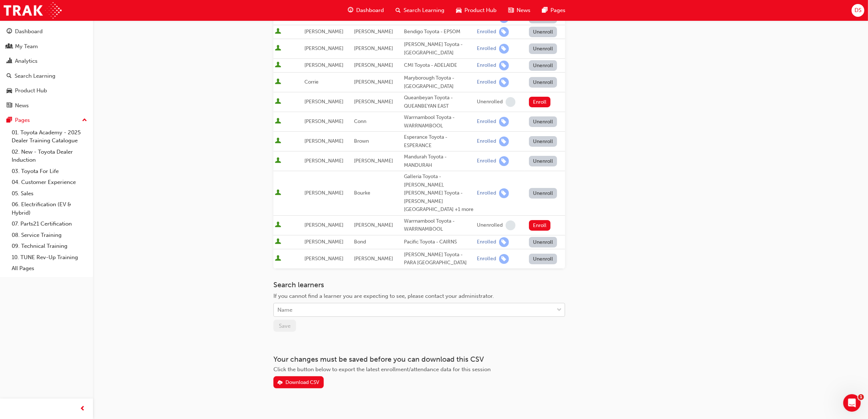 Image resolution: width=868 pixels, height=419 pixels. Describe the element at coordinates (420, 359) in the screenshot. I see `h3: Your changes must be saved before you can download this CSV` at that location.